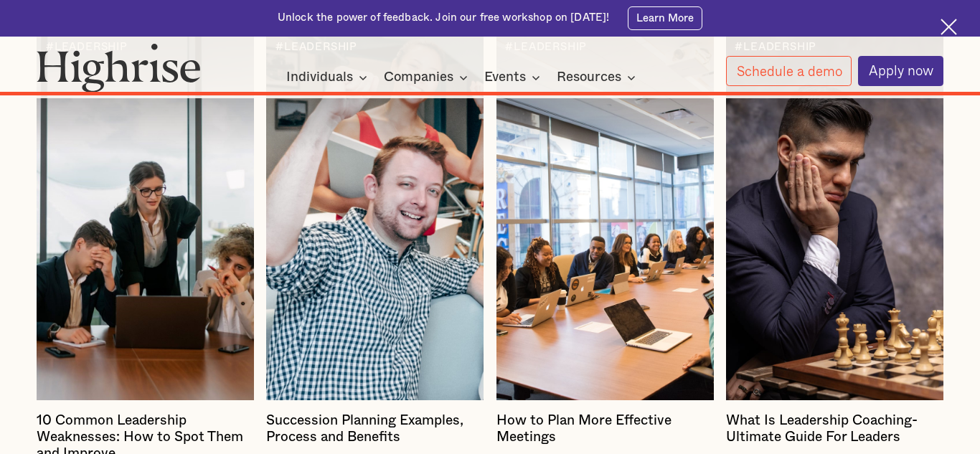 This screenshot has width=980, height=454. I want to click on h4: Succession Planning Examples, Process and Benefits, so click(374, 429).